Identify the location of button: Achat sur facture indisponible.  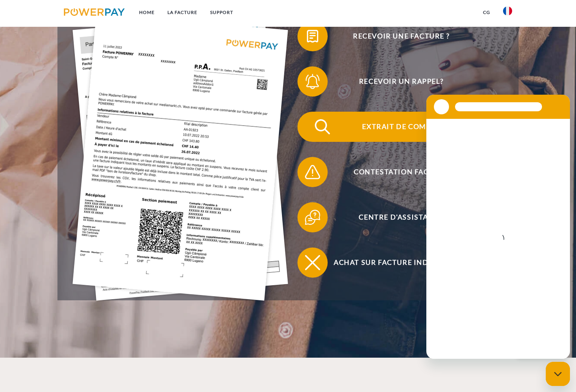
(396, 263).